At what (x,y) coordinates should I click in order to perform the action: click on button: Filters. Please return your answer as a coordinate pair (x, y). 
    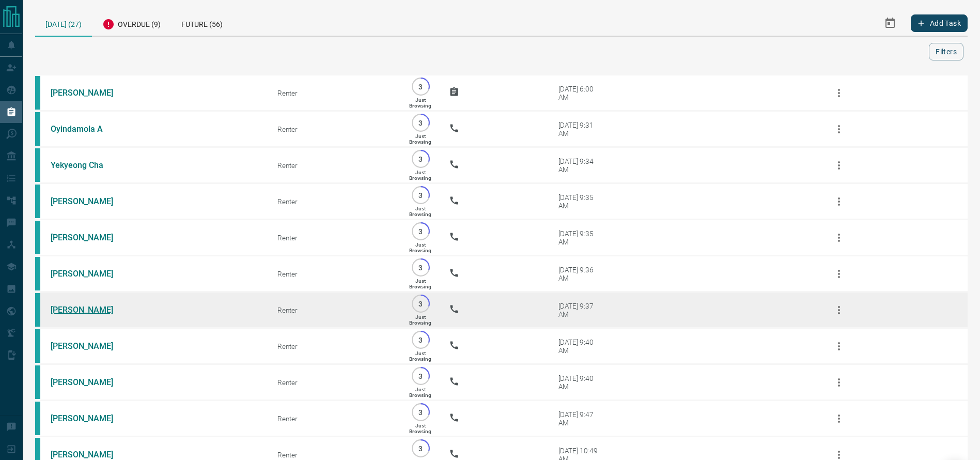
    Looking at the image, I should click on (946, 51).